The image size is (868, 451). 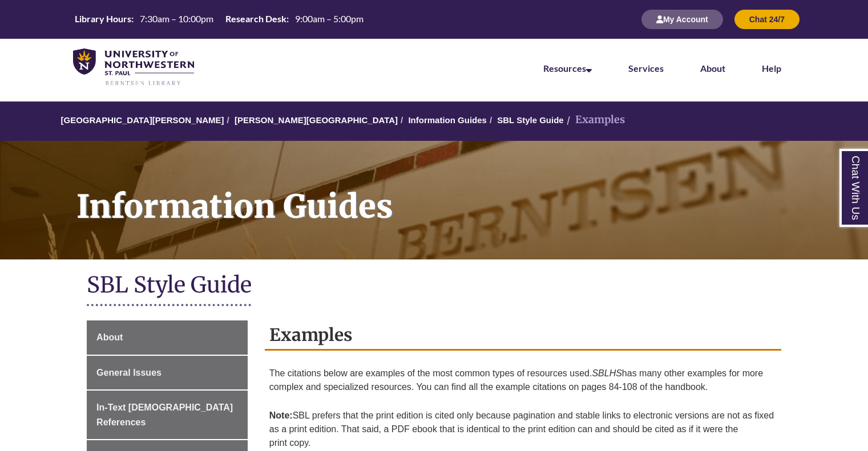 I want to click on a: General Issues, so click(x=167, y=373).